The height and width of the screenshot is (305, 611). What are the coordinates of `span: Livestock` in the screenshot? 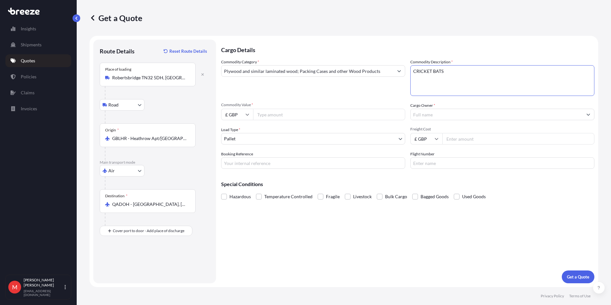 It's located at (363, 197).